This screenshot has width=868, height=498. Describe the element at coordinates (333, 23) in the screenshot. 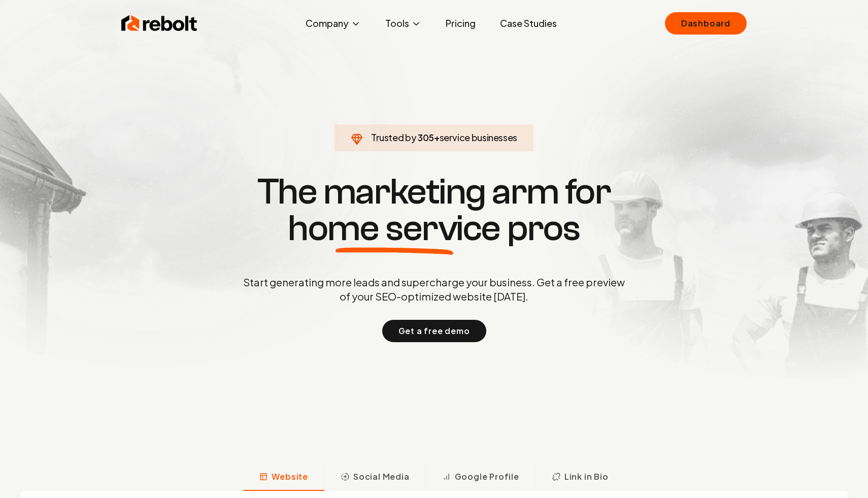

I see `button: Company` at that location.